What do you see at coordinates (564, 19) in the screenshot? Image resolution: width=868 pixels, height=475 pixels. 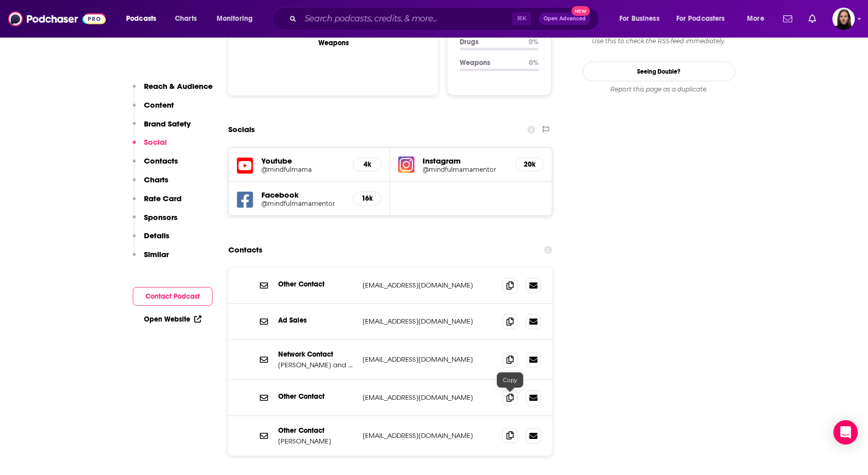 I see `button: Open AdvancedNew` at bounding box center [564, 19].